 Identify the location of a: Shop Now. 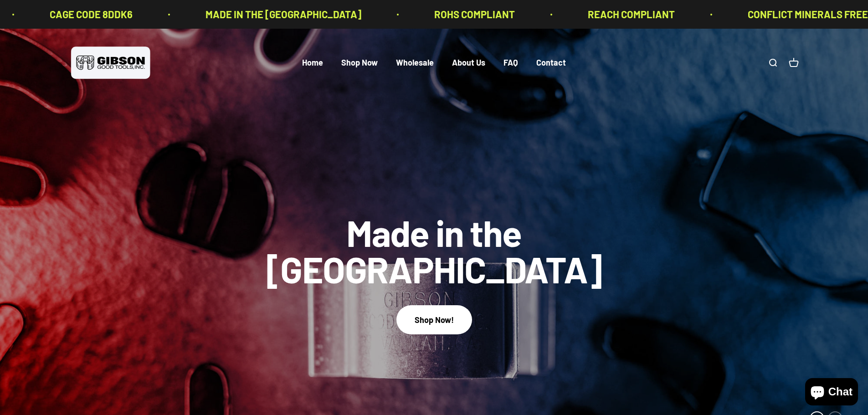
(360, 63).